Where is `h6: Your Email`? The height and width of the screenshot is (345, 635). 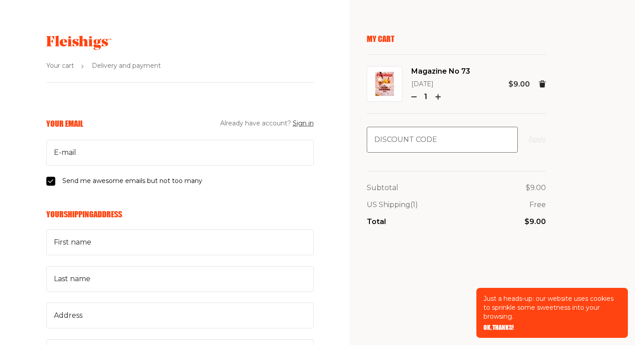
h6: Your Email is located at coordinates (65, 123).